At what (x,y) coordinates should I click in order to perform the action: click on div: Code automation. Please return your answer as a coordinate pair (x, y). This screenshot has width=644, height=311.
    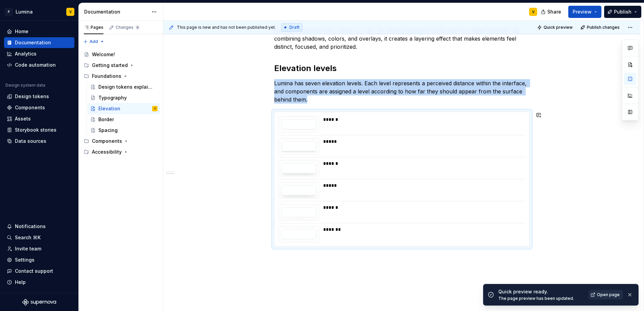
    Looking at the image, I should click on (35, 65).